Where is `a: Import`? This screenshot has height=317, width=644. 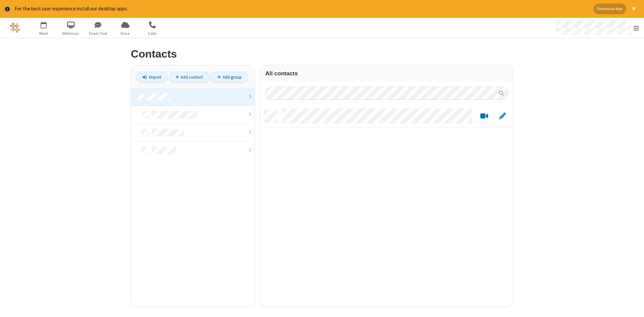
a: Import is located at coordinates (152, 77).